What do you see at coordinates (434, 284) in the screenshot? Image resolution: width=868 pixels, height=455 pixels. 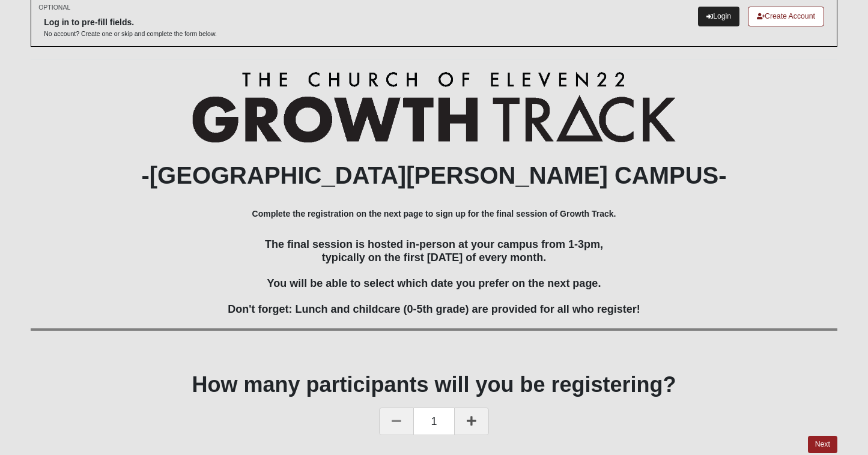 I see `span: You will be able to select which date you prefer on the next page.` at bounding box center [434, 284].